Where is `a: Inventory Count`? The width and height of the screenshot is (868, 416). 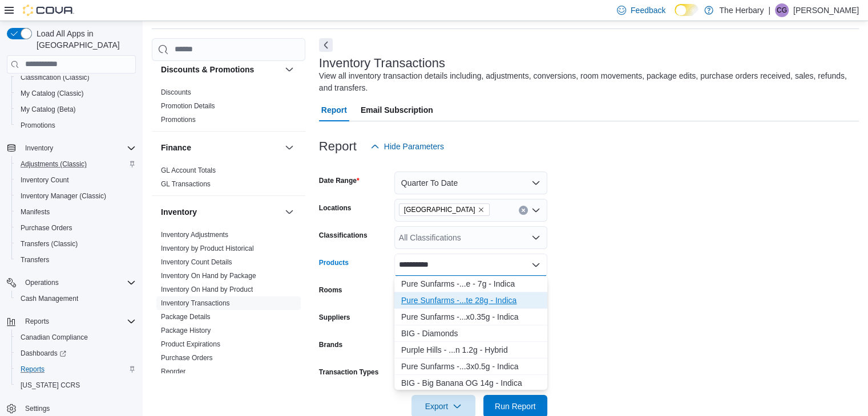
a: Inventory Count is located at coordinates (44, 180).